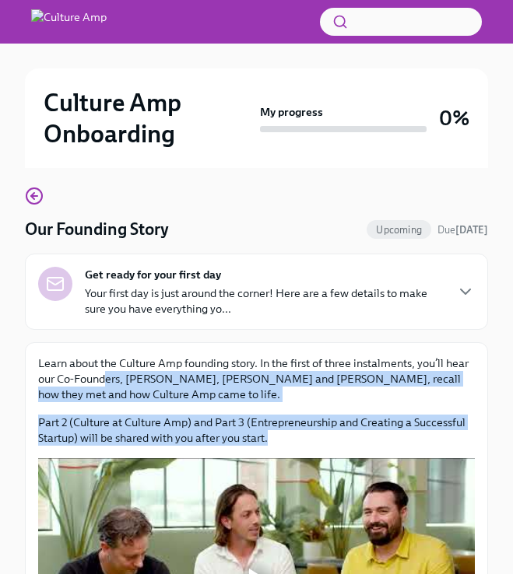  I want to click on span: Upcoming, so click(398, 229).